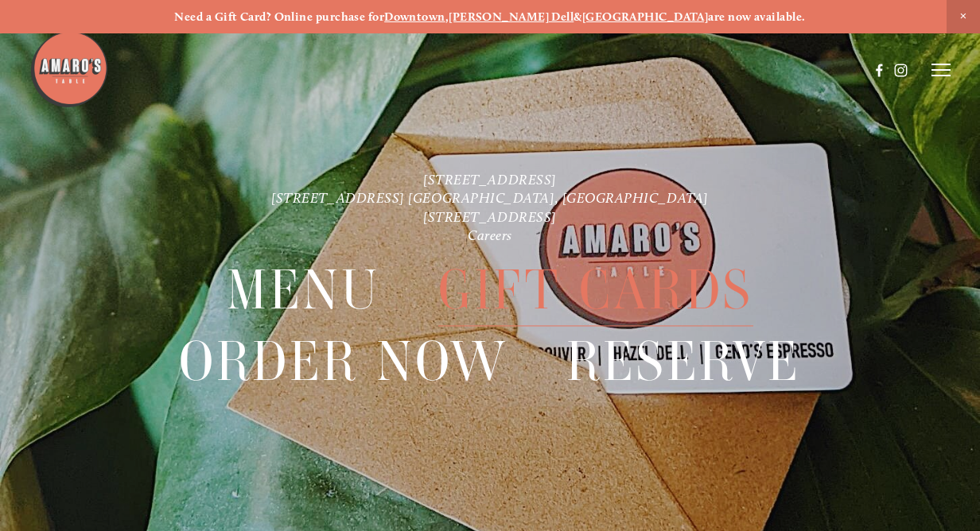 The height and width of the screenshot is (531, 980). Describe the element at coordinates (596, 290) in the screenshot. I see `a: Gift Cards` at that location.